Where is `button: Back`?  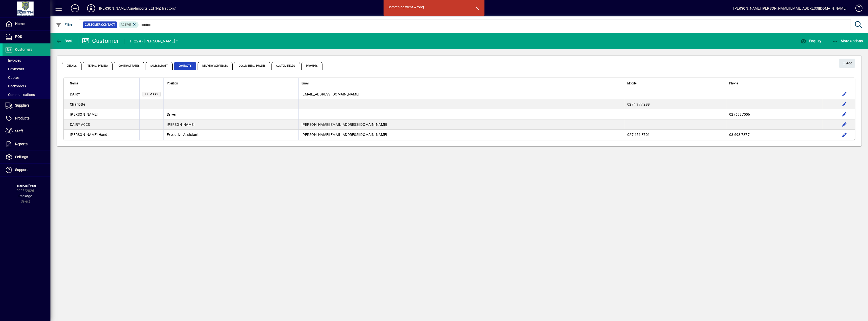
button: Back is located at coordinates (64, 41).